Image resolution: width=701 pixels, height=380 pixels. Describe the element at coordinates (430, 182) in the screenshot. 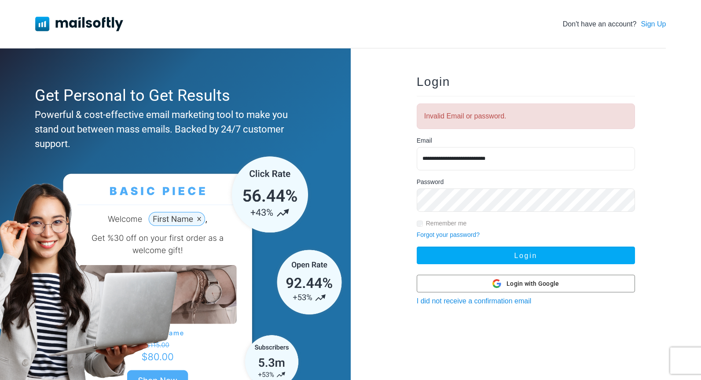

I see `label: Password` at that location.